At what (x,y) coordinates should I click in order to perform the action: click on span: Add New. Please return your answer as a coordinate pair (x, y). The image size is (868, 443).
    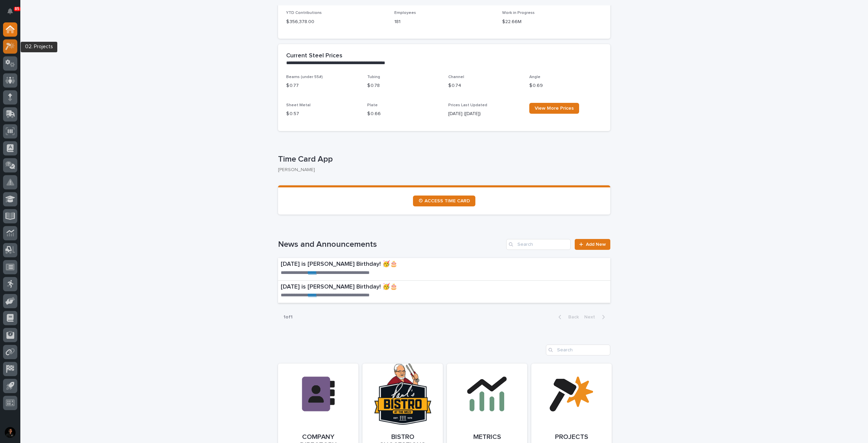
    Looking at the image, I should click on (596, 245).